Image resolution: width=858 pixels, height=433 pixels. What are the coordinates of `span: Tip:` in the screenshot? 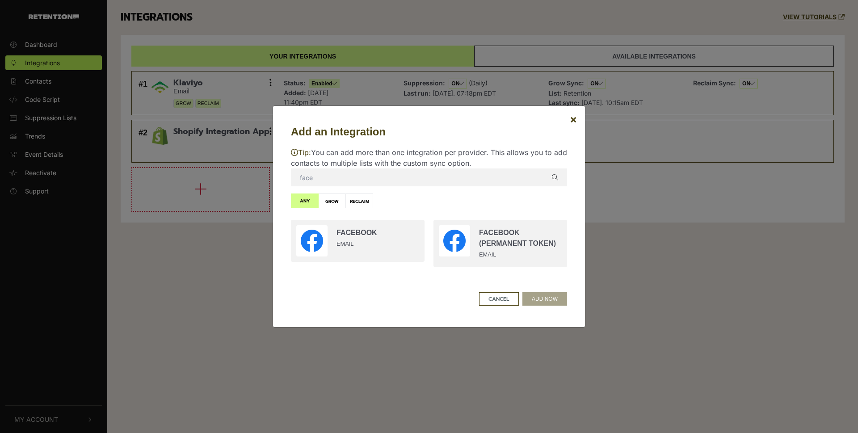 It's located at (301, 152).